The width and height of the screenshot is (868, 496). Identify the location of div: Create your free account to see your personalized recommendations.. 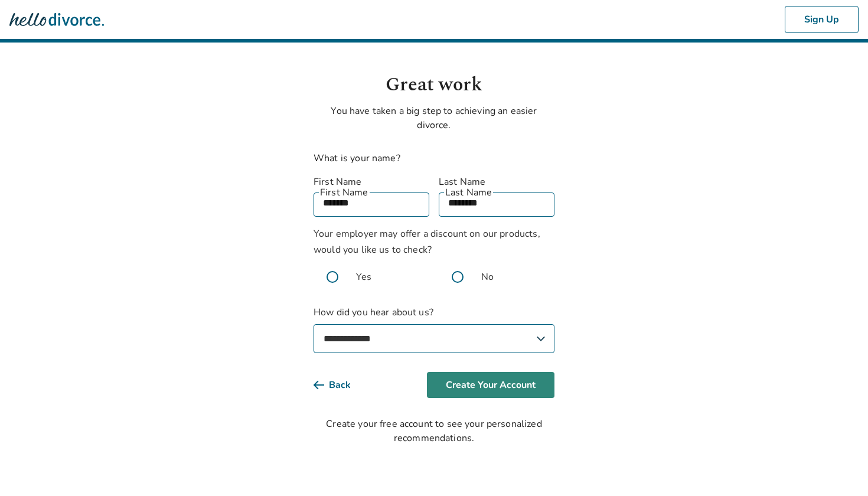
(434, 431).